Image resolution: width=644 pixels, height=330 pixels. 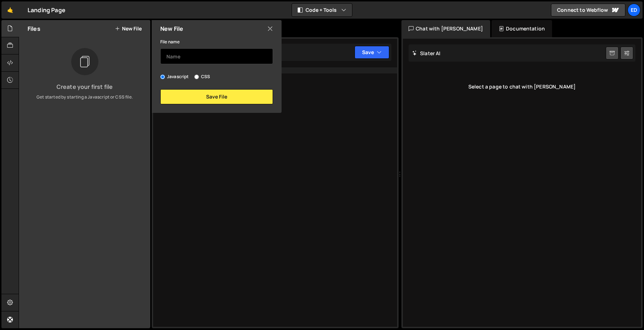 What do you see at coordinates (216, 96) in the screenshot?
I see `button: Save File` at bounding box center [216, 96].